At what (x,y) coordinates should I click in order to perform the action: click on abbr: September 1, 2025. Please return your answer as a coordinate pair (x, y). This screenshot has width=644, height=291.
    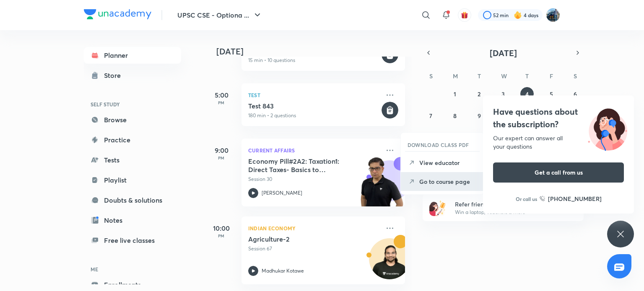
    Looking at the image, I should click on (455, 94).